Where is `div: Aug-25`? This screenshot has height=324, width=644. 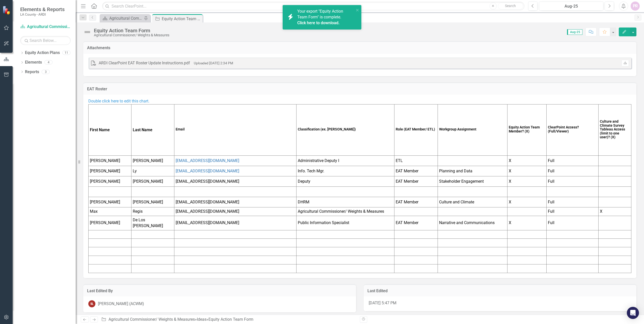
div: Aug-25 is located at coordinates (571, 6).